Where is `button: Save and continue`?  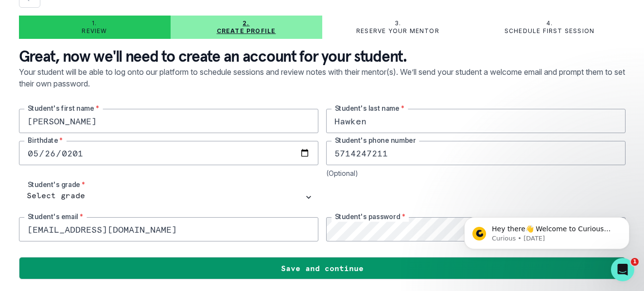 button: Save and continue is located at coordinates (322, 268).